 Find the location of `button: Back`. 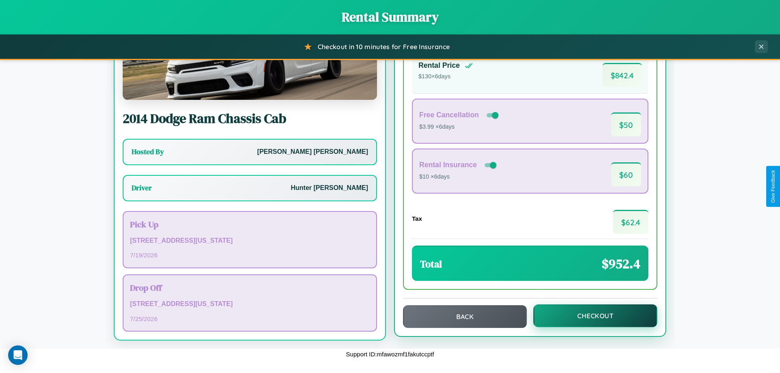

button: Back is located at coordinates (465, 317).